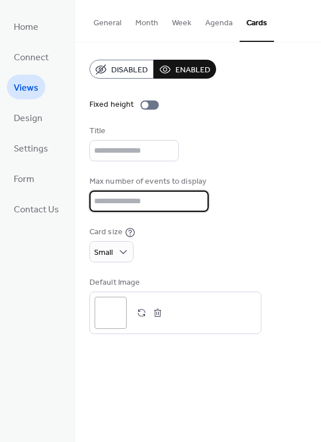  What do you see at coordinates (26, 87) in the screenshot?
I see `a: Views` at bounding box center [26, 87].